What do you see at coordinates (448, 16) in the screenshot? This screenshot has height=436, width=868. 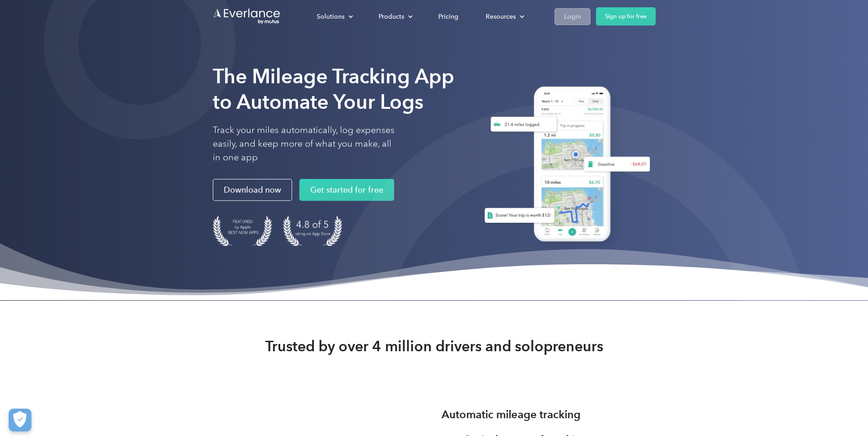 I see `div: Pricing` at bounding box center [448, 16].